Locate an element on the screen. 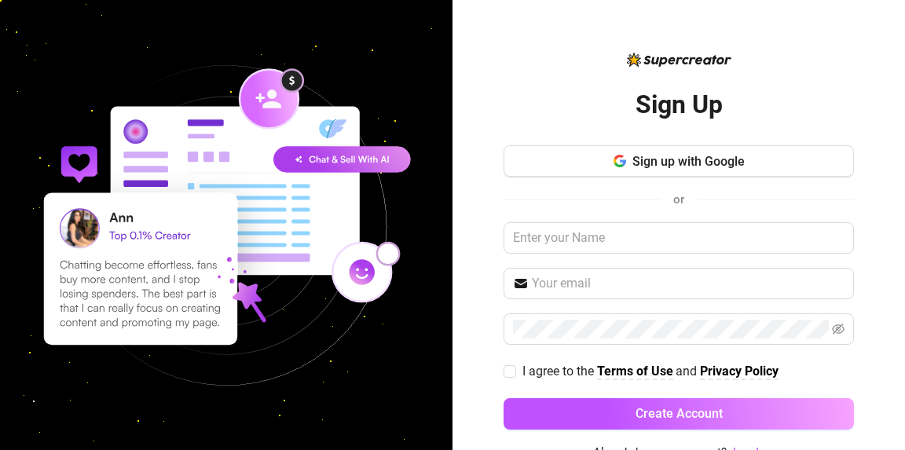  img: logo-BBDzfeDw.svg is located at coordinates (679, 60).